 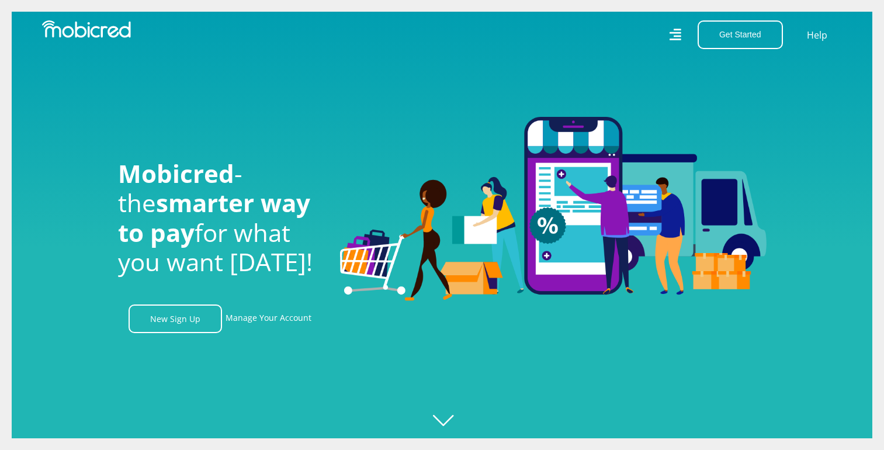 What do you see at coordinates (86, 29) in the screenshot?
I see `img: Mobicred` at bounding box center [86, 29].